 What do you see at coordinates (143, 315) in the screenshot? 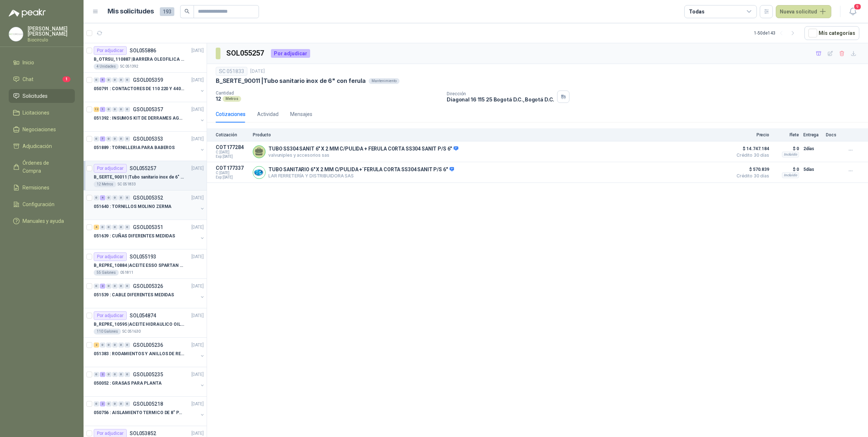
I see `p: SOL054874` at bounding box center [143, 315].